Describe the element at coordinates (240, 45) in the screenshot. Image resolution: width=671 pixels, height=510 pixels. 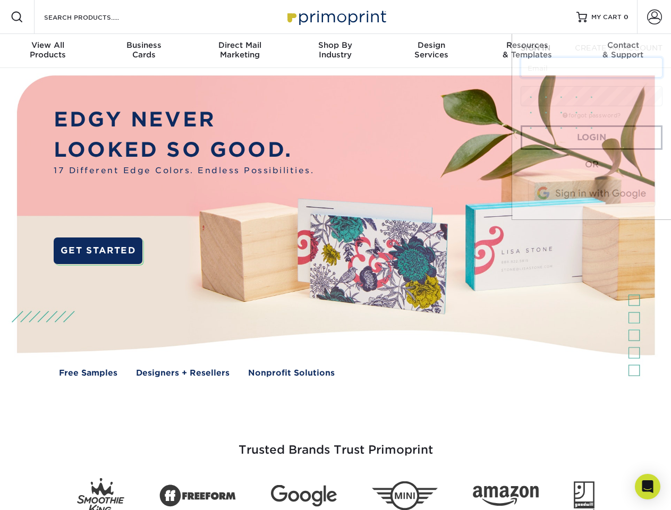
I see `span: Direct Mail` at that location.